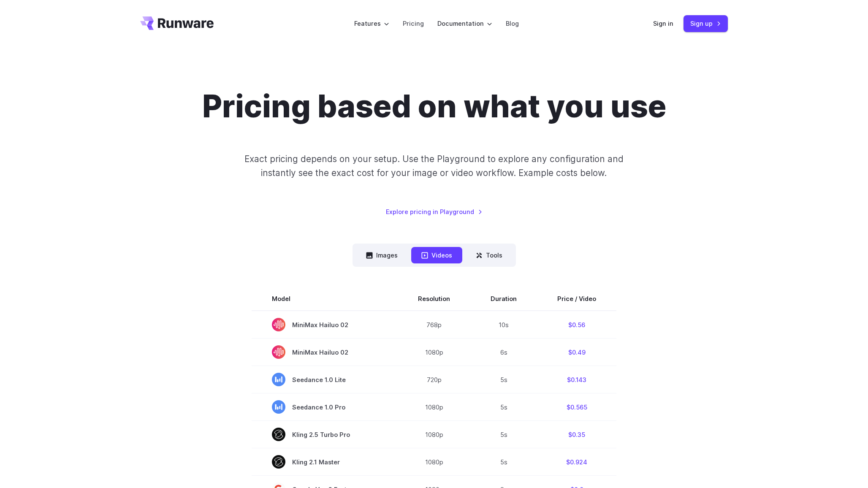 This screenshot has height=488, width=868. Describe the element at coordinates (434, 299) in the screenshot. I see `th: Resolution` at that location.